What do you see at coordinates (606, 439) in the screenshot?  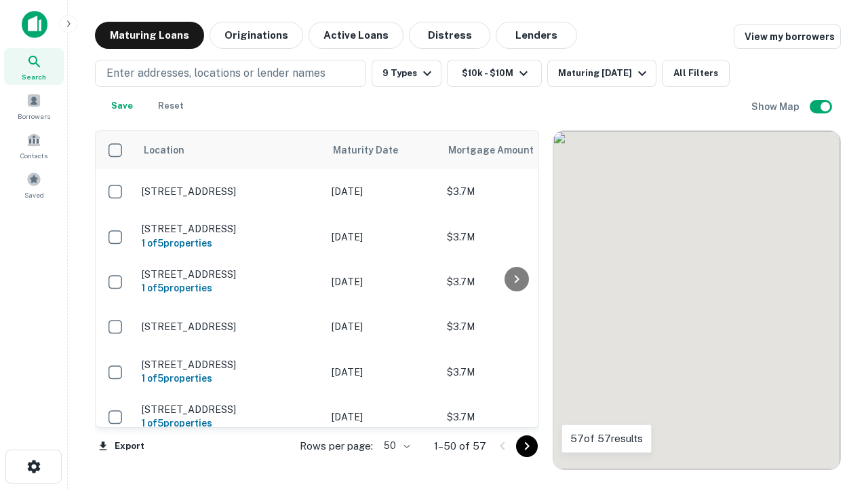 I see `p: 57 of 57 results` at bounding box center [606, 439].